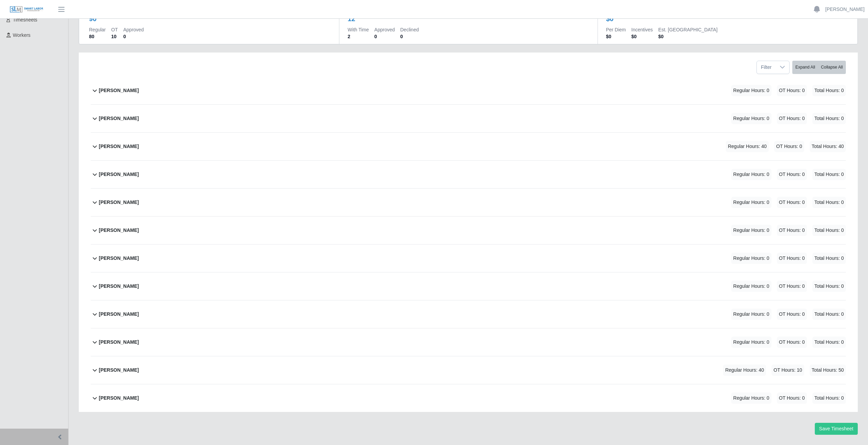 The image size is (868, 445). What do you see at coordinates (97, 30) in the screenshot?
I see `dt: Regular` at bounding box center [97, 30].